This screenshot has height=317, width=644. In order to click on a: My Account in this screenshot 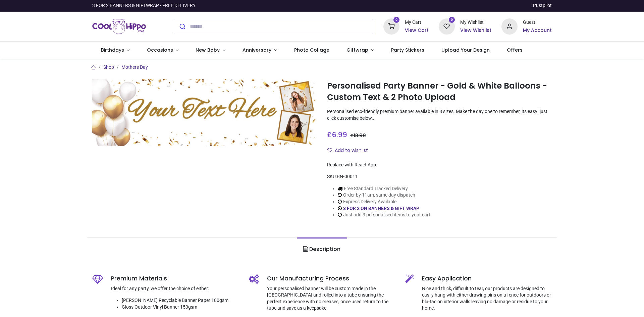, I will do `click(537, 30)`.